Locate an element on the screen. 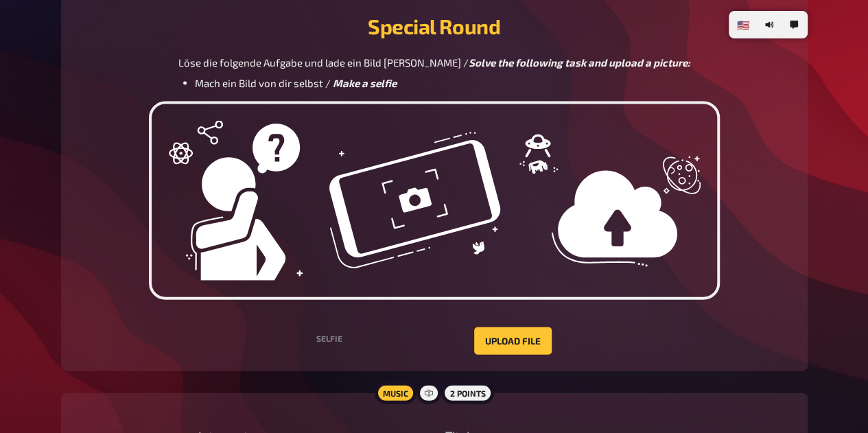  button: Upload file is located at coordinates (512, 341).